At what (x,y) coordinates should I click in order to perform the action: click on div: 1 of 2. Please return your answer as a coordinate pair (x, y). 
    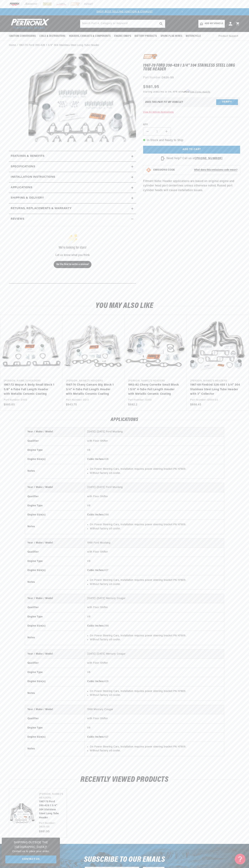
    Looking at the image, I should click on (125, 12).